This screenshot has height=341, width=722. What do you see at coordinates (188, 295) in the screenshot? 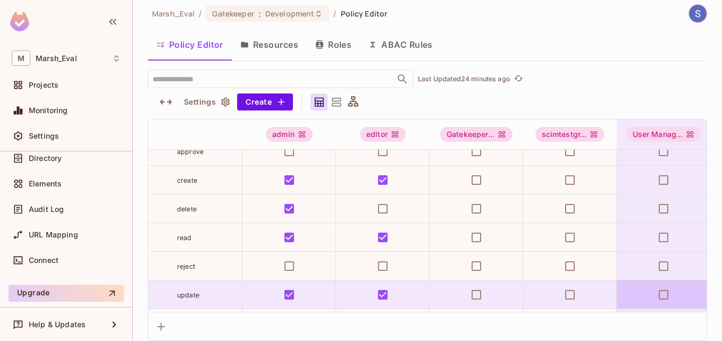
I see `span: update` at bounding box center [188, 295].